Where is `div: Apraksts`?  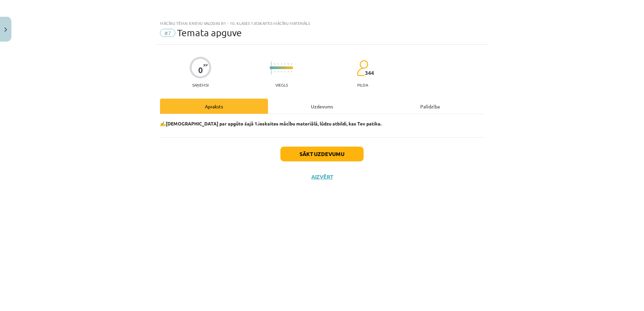
div: Apraksts is located at coordinates (214, 107).